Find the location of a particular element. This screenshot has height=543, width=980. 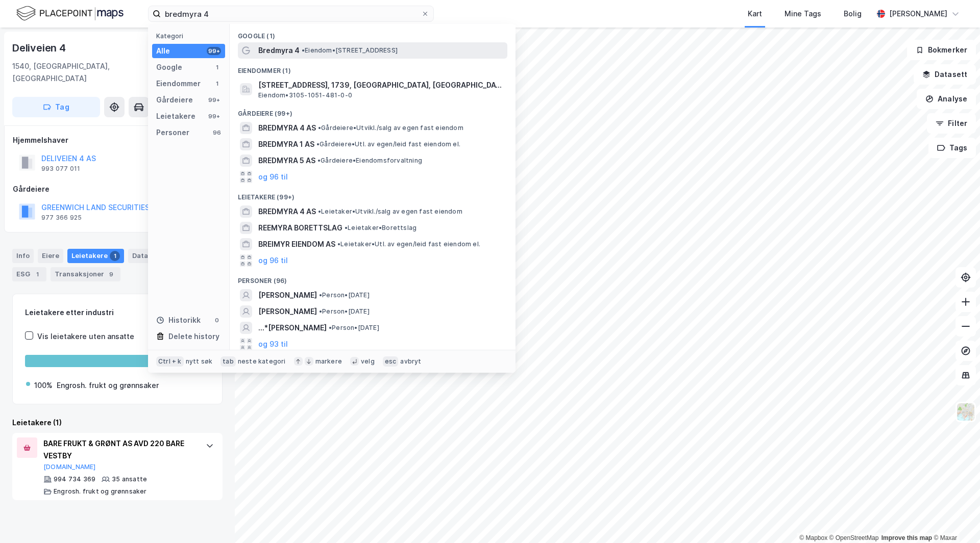

div: 994 734 369 is located at coordinates (74, 479).